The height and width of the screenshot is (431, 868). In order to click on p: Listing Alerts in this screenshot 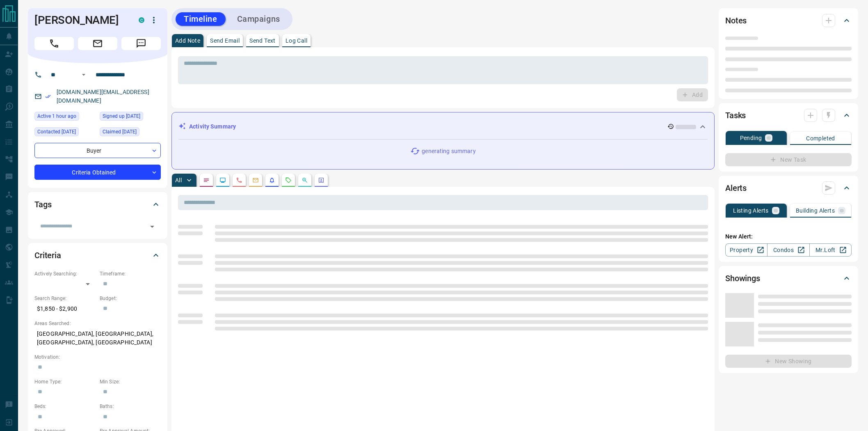, I will do `click(751, 210)`.